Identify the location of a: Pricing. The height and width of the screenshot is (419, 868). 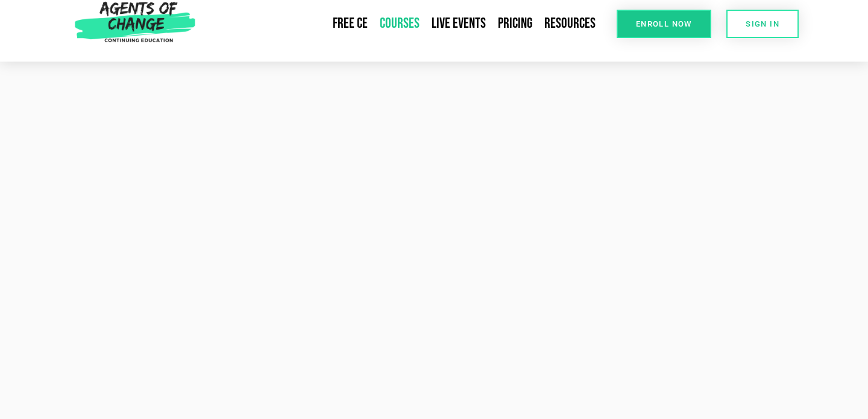
(515, 23).